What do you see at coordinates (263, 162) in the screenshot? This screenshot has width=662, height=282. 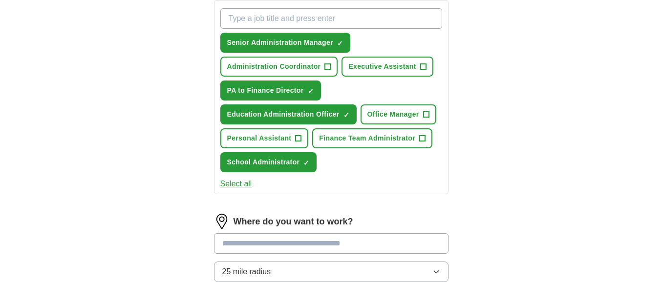 I see `span: School Administrator` at bounding box center [263, 162].